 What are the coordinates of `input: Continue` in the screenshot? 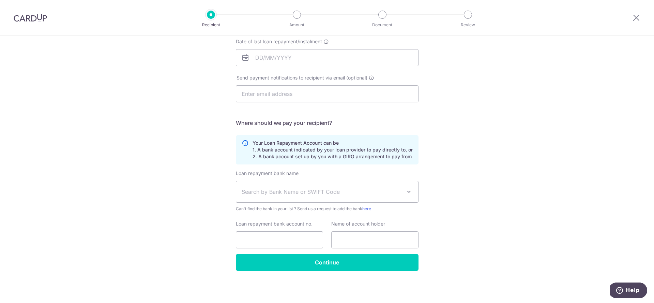 It's located at (327, 262).